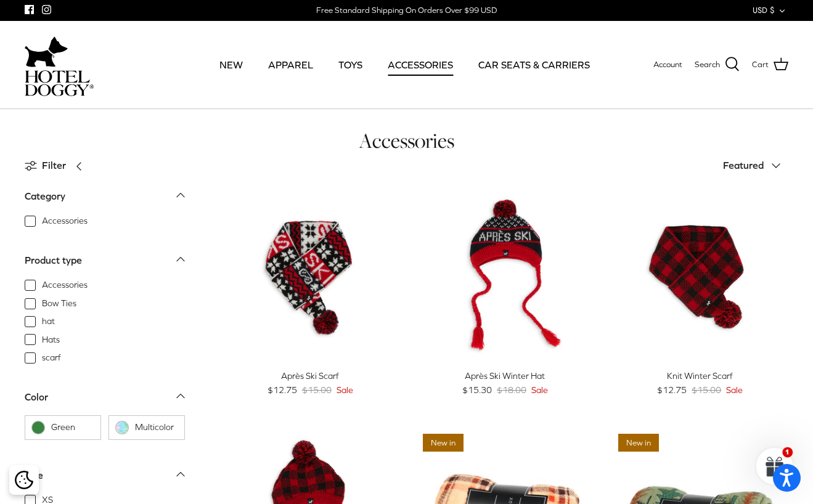  Describe the element at coordinates (701, 383) in the screenshot. I see `a: Knit Winter Scarf $12.75 $15.00 Sale` at that location.